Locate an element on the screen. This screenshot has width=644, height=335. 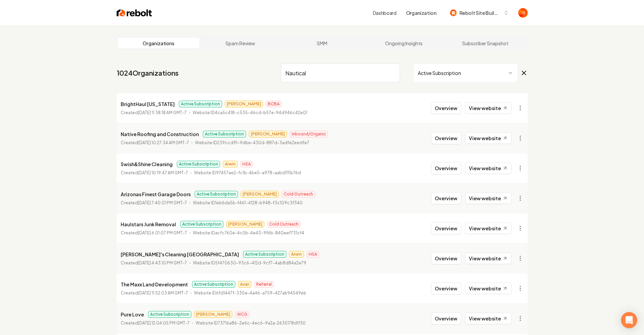
a: Dashboard is located at coordinates (385, 13).